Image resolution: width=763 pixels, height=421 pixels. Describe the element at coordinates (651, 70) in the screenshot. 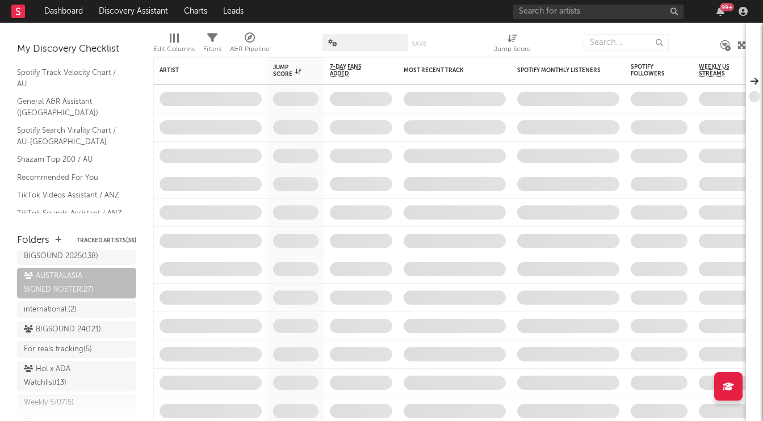

I see `div: Spotify Followers` at that location.